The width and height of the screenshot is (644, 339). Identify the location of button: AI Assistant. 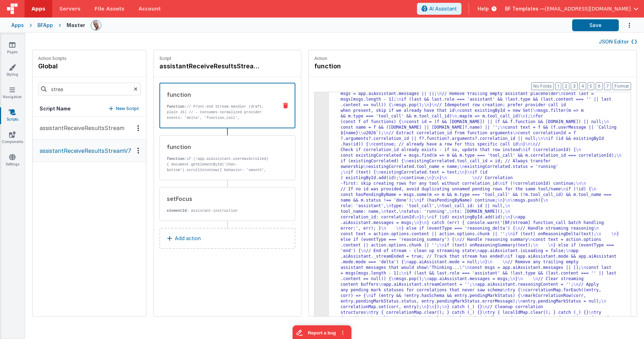
(439, 9).